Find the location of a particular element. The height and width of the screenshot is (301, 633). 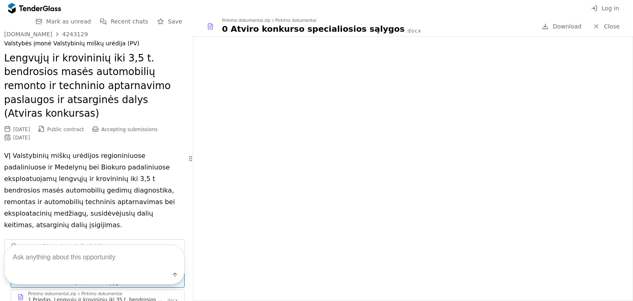

span: Close is located at coordinates (612, 26).